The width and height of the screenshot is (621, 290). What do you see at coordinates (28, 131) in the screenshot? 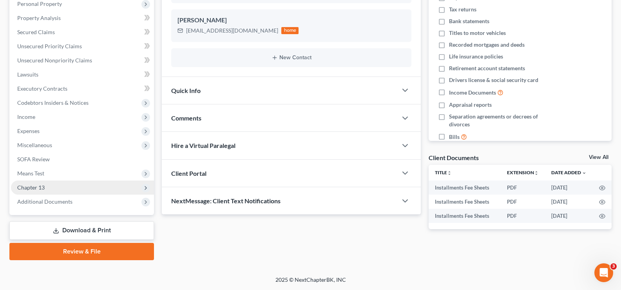
I see `span: Expenses` at bounding box center [28, 131].